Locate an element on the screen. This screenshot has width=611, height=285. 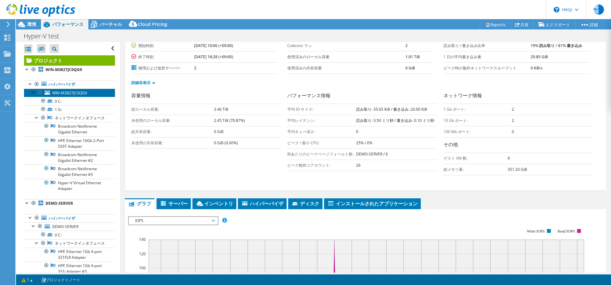
td: ピーク / 最小 CPU: is located at coordinates (321, 143).